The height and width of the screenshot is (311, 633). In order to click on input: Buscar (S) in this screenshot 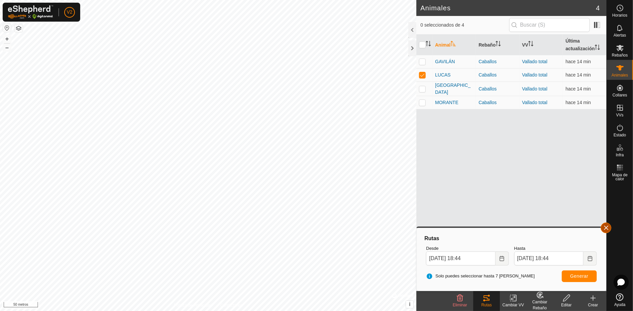, I will do `click(549, 25)`.